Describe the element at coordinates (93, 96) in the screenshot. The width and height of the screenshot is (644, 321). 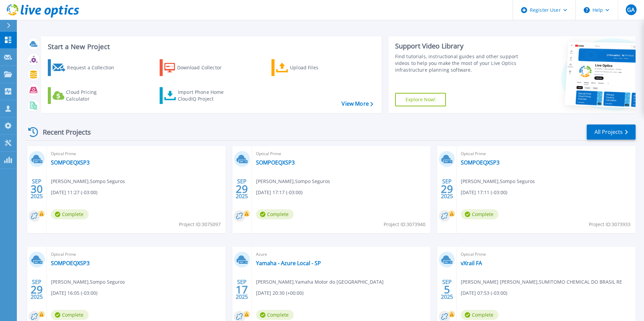
I see `div: Cloud Pricing Calculator` at that location.